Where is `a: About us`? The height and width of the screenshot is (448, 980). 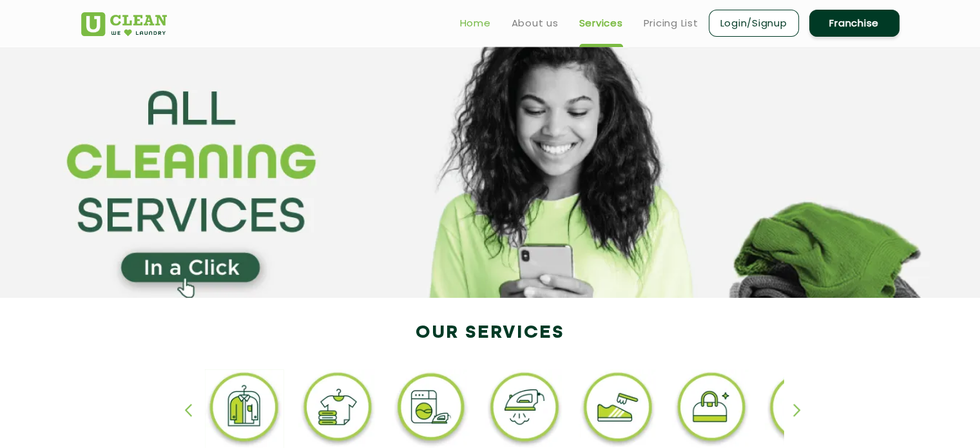
a: About us is located at coordinates (535, 23).